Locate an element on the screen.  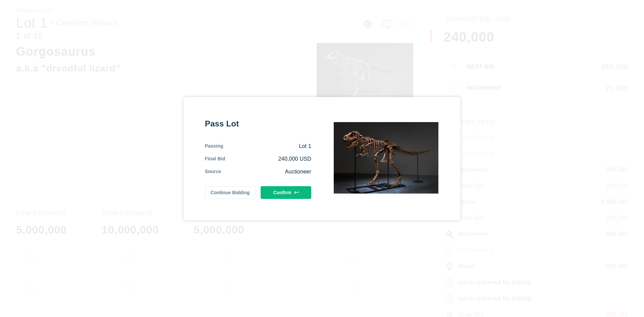
div: Pass Lot is located at coordinates (258, 124).